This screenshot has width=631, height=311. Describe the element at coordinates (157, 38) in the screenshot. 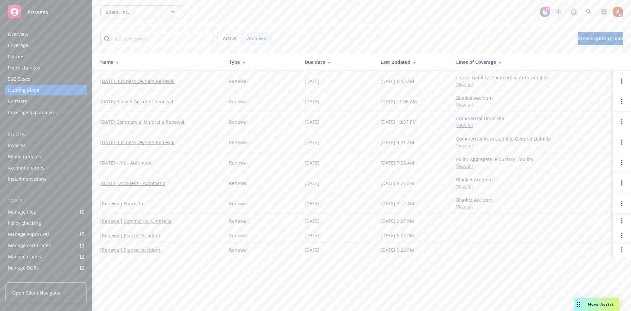

I see `input: Filter by keyword...` at that location.